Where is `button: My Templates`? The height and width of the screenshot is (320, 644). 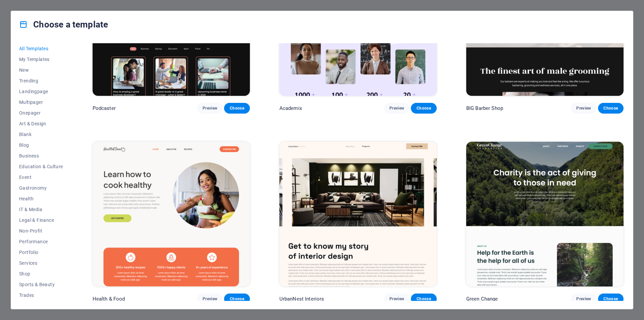 button: My Templates is located at coordinates (41, 59).